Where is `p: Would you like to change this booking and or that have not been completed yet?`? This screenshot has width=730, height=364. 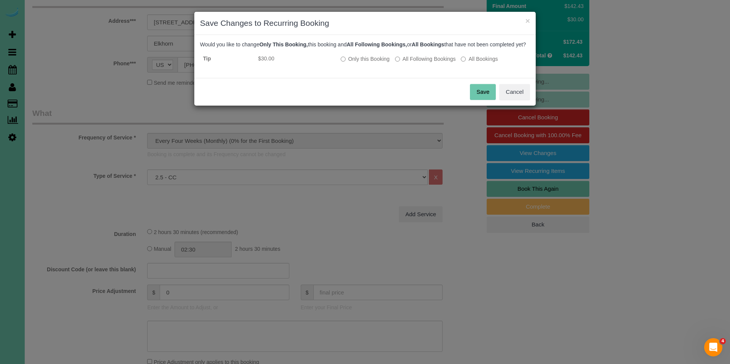
p: Would you like to change this booking and or that have not been completed yet? is located at coordinates (365, 44).